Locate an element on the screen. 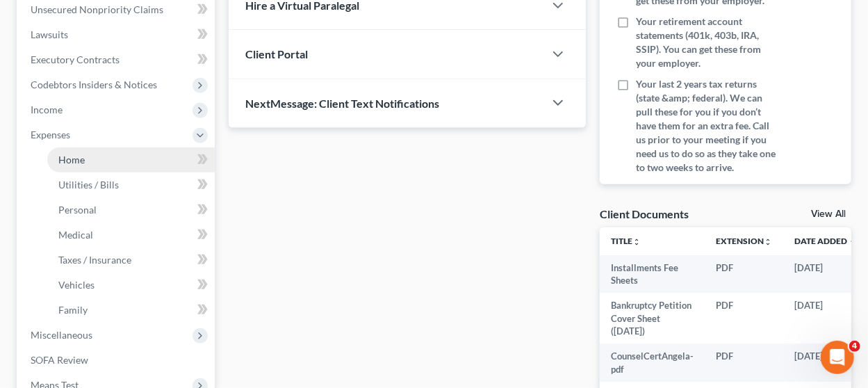  a: Executory Contracts is located at coordinates (116, 59).